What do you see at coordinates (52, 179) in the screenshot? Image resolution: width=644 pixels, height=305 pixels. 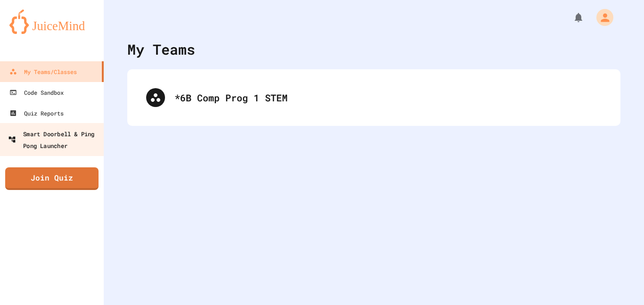 I see `a: Join Quiz` at bounding box center [52, 179].